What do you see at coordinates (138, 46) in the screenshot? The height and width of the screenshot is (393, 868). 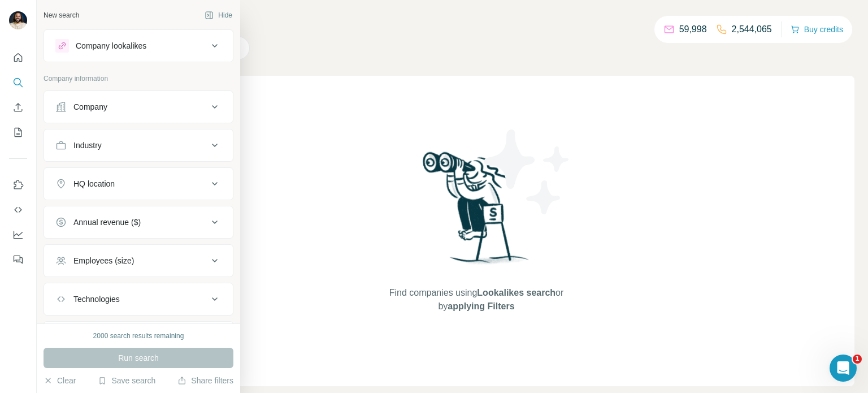 I see `button: Company lookalikes` at bounding box center [138, 46].